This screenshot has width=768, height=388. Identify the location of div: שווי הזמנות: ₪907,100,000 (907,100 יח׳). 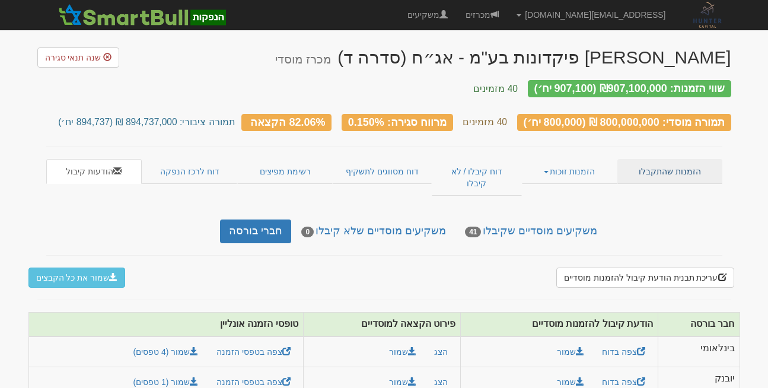
(629, 88).